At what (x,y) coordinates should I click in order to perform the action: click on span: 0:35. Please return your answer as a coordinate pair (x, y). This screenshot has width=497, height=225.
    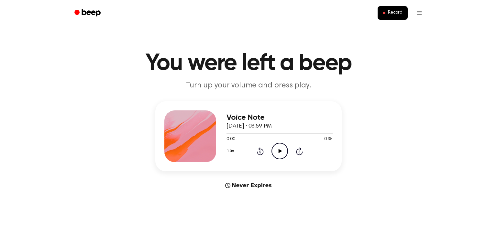
    Looking at the image, I should click on (329, 139).